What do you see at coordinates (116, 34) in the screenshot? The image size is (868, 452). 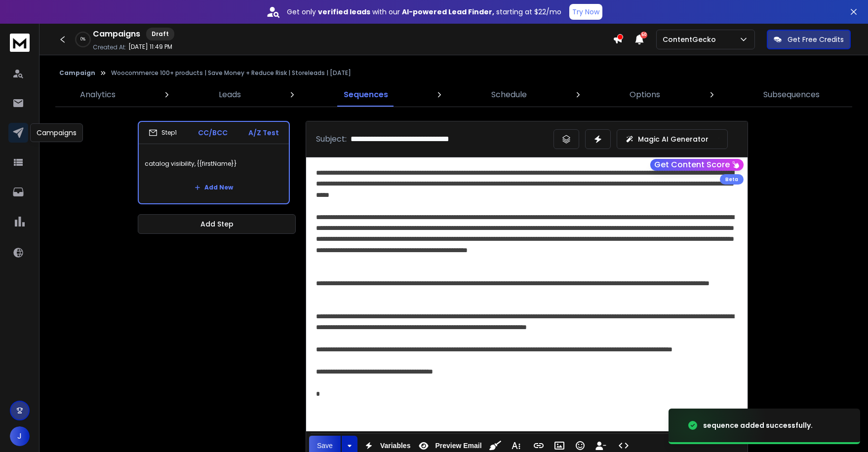 I see `h1: Campaigns` at bounding box center [116, 34].